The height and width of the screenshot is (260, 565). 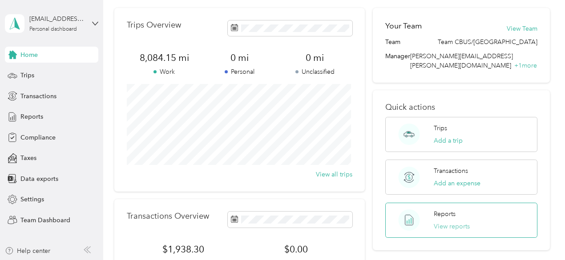 What do you see at coordinates (461, 107) in the screenshot?
I see `p: Quick actions` at bounding box center [461, 107].